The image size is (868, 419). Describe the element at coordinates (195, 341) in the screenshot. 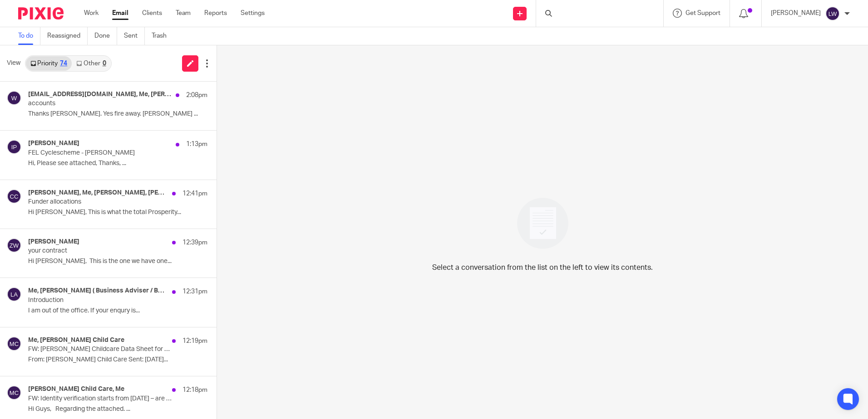

I see `p: 12:19pm` at that location.